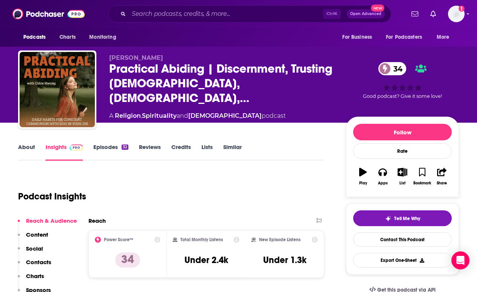 The image size is (477, 292). What do you see at coordinates (49, 14) in the screenshot?
I see `img: Podchaser - Follow, Share and Rate Podcasts` at bounding box center [49, 14].